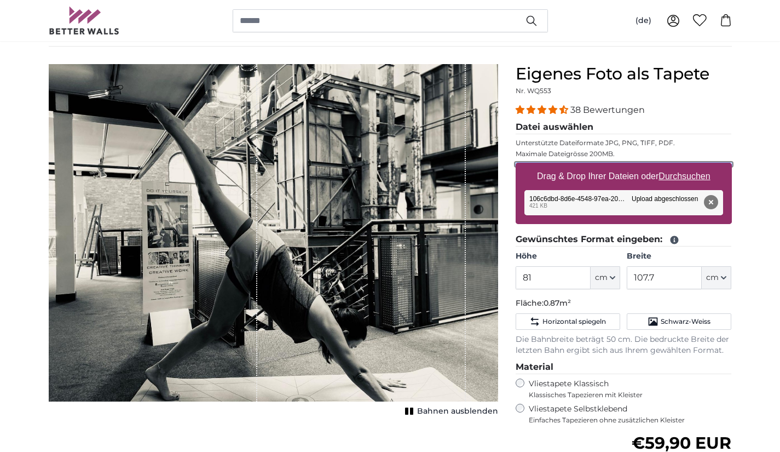  Describe the element at coordinates (624, 303) in the screenshot. I see `p: Fläche:` at that location.